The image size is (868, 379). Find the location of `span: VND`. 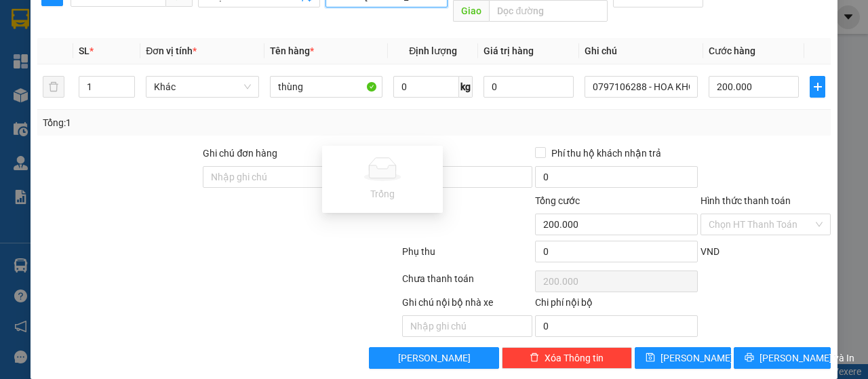

span: VND is located at coordinates (710, 252).